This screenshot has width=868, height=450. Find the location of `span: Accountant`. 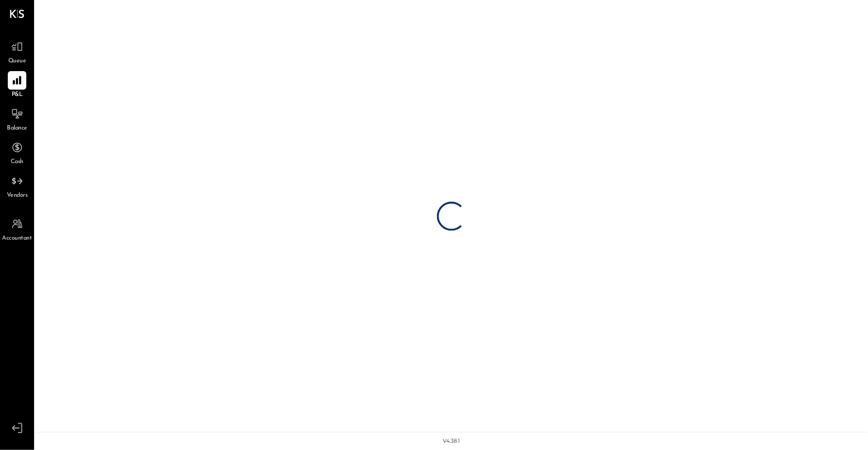

span: Accountant is located at coordinates (17, 239).